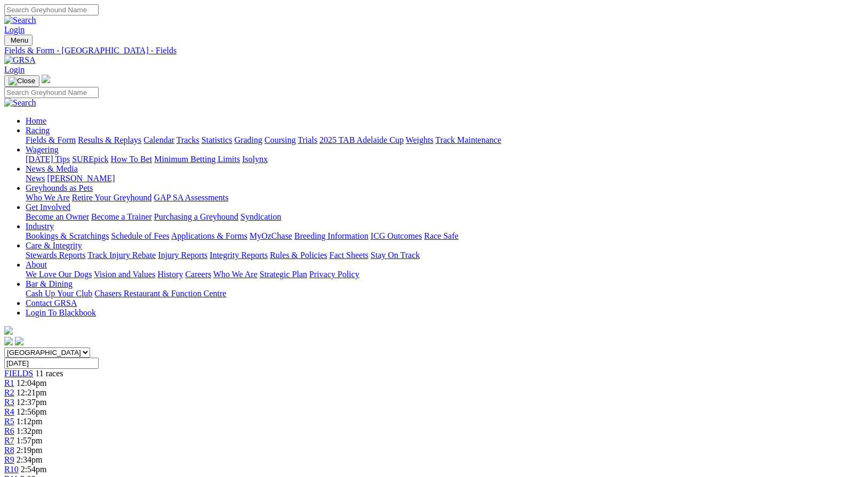 Image resolution: width=868 pixels, height=477 pixels. What do you see at coordinates (29, 421) in the screenshot?
I see `span: 1:12pm` at bounding box center [29, 421].